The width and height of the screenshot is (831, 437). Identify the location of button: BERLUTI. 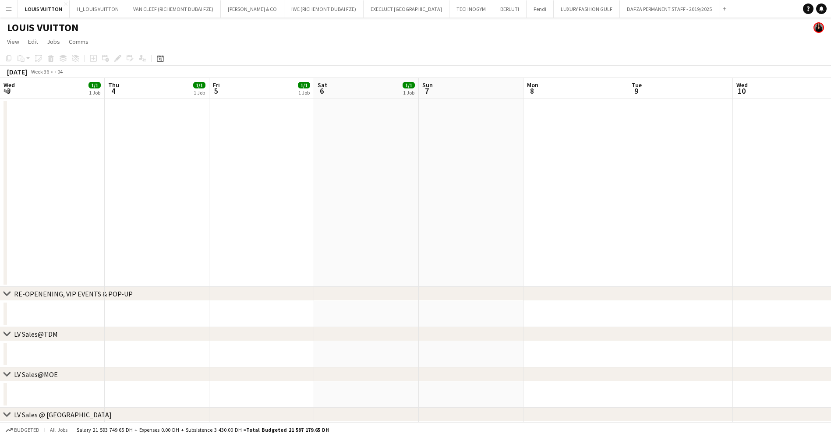
(510, 9).